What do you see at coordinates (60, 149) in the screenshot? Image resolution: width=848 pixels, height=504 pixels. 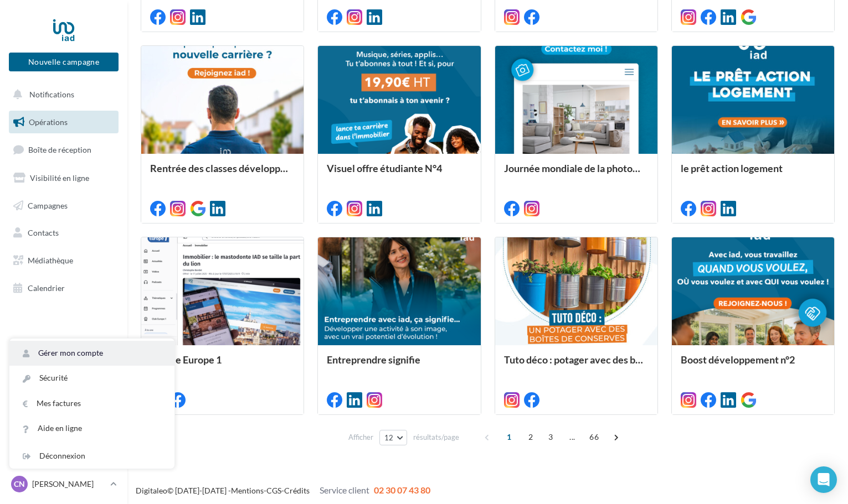 I see `span: Boîte de réception` at bounding box center [60, 149].